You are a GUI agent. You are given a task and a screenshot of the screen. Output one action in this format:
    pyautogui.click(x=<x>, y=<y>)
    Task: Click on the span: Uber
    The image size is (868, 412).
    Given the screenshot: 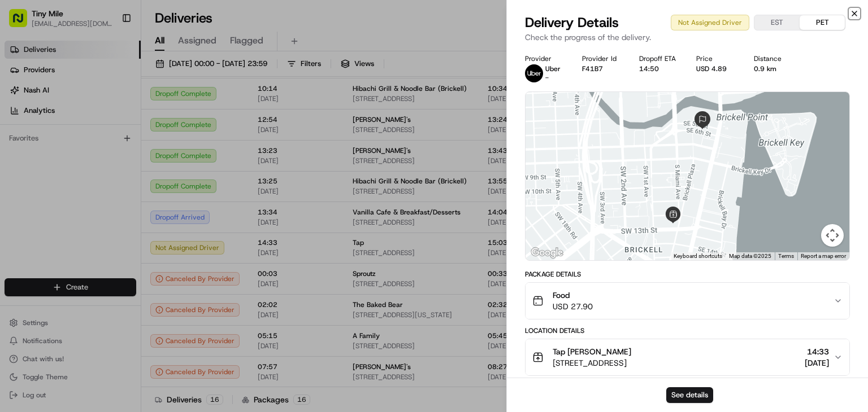 What is the action you would take?
    pyautogui.click(x=553, y=69)
    